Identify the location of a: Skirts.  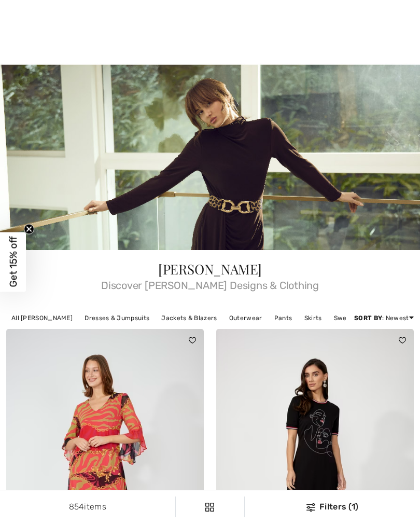
(313, 318).